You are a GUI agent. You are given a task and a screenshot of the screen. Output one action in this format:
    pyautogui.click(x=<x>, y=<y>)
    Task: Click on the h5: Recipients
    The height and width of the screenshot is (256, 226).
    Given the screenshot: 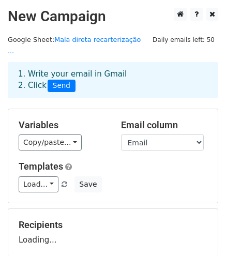 What is the action you would take?
    pyautogui.click(x=113, y=225)
    